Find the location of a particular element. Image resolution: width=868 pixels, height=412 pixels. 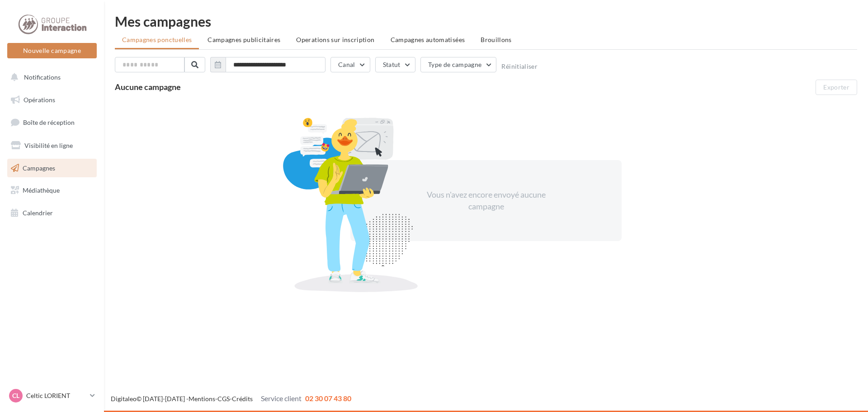

span: Calendrier is located at coordinates (38, 213).